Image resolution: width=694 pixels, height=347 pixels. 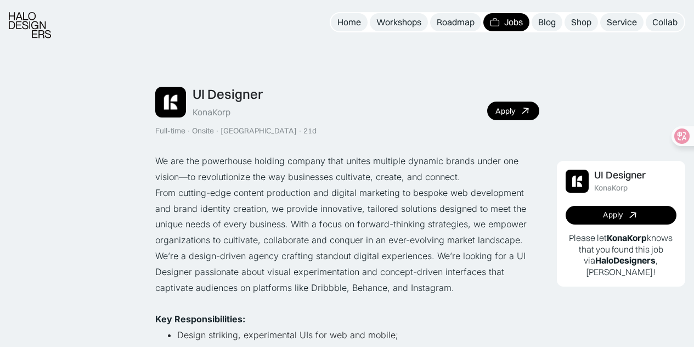 What do you see at coordinates (358, 335) in the screenshot?
I see `li: Design striking, experimental UIs for web and mobile;` at bounding box center [358, 335].